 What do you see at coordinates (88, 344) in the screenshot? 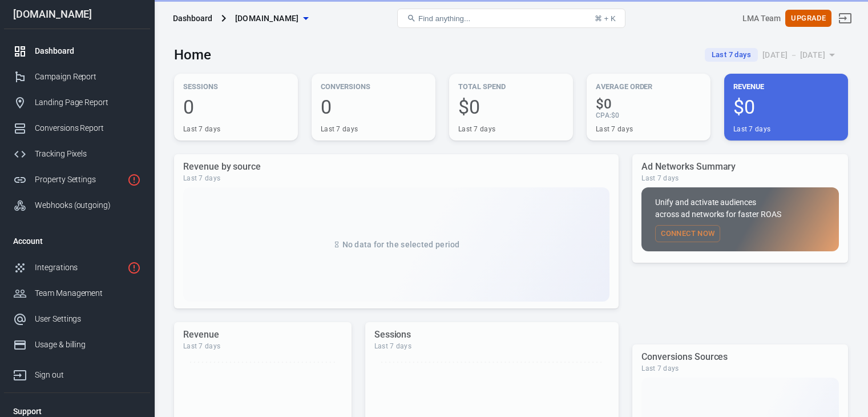
I see `div: Usage & billing` at bounding box center [88, 344].